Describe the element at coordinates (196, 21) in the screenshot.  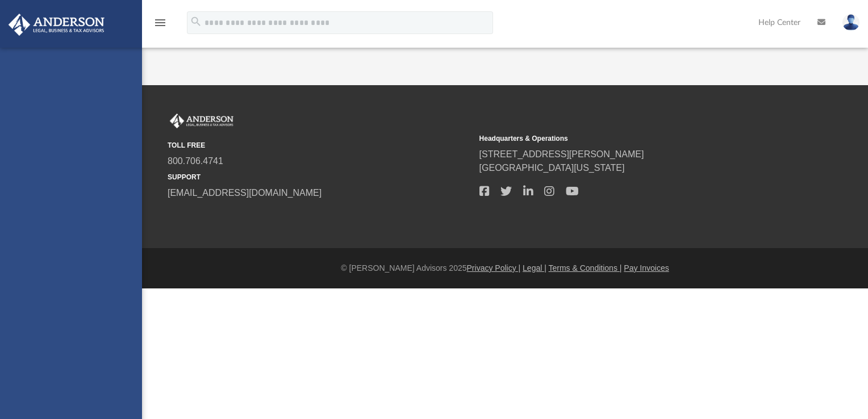
I see `i: search` at that location.